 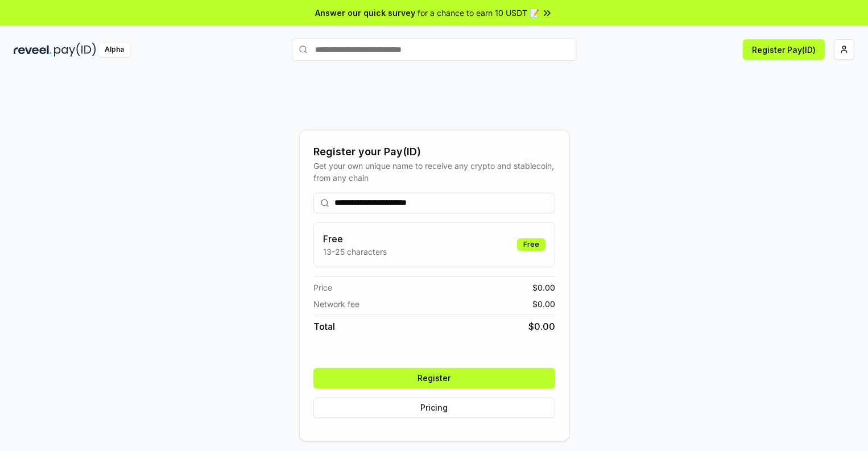 I want to click on div: Get your own unique name to receive any crypto and stablecoin, from any chain, so click(x=434, y=172).